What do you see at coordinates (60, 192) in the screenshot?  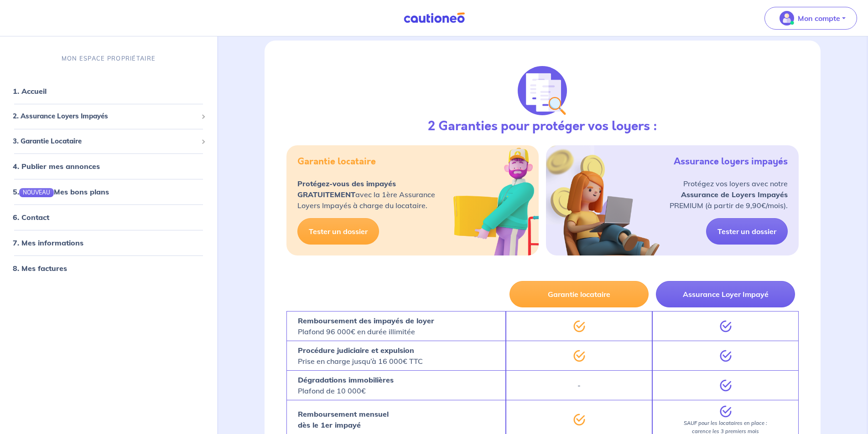 I see `a: 5.NOUVEAUMes bons plans` at bounding box center [60, 192].